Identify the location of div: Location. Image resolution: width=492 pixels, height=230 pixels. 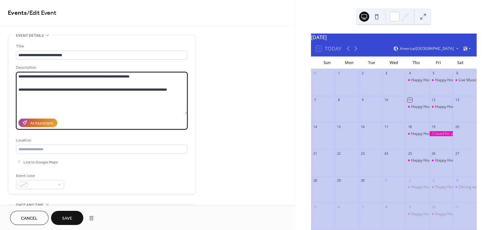
(101, 140).